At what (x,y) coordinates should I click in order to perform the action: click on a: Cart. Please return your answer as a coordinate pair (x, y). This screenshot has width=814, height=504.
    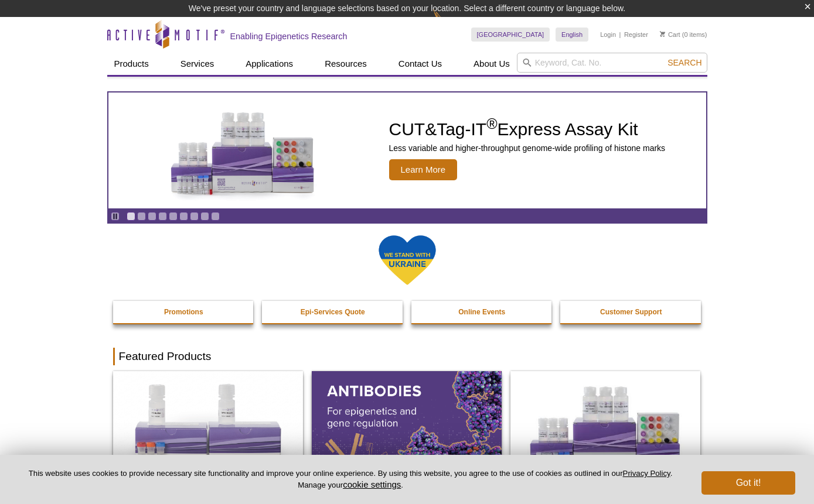
    Looking at the image, I should click on (669, 34).